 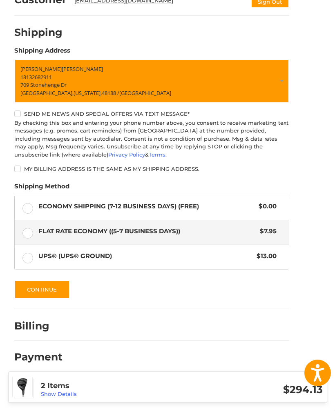 I want to click on h3: 2 Items, so click(x=111, y=386).